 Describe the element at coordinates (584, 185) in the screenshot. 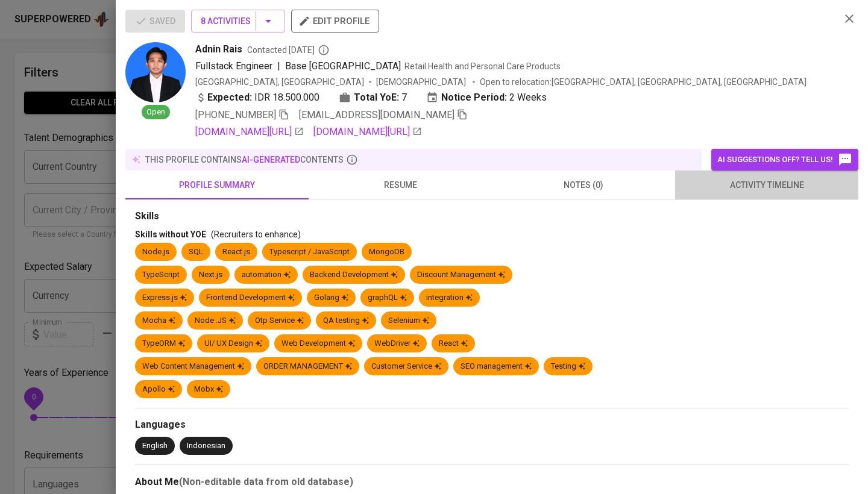

I see `span: notes (0)` at that location.